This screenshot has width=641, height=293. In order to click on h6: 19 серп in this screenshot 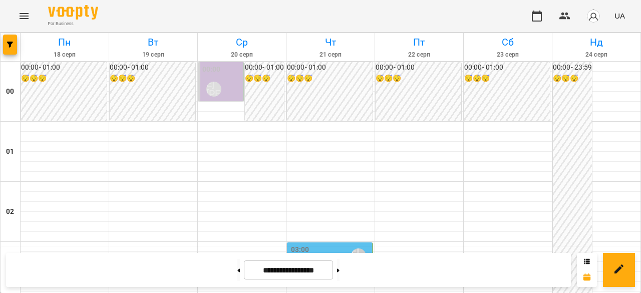, I will do `click(153, 55)`.